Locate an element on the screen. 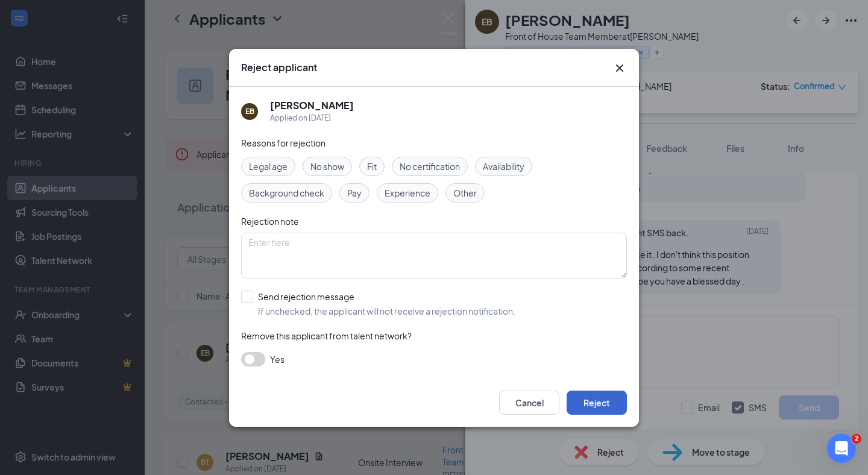  span: Legal age is located at coordinates (268, 167).